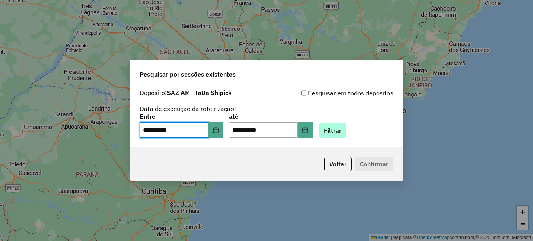  Describe the element at coordinates (332, 130) in the screenshot. I see `button: Filtrar` at that location.